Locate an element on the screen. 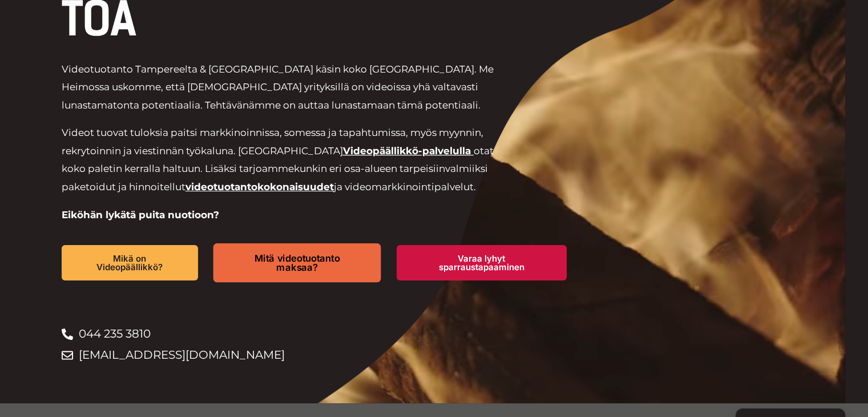  p: Videot tuovat tuloksia paitsi markkinoinnissa, somessa ja tapahtumissa, myös myynnin, rekrytoinni... is located at coordinates (286, 160).